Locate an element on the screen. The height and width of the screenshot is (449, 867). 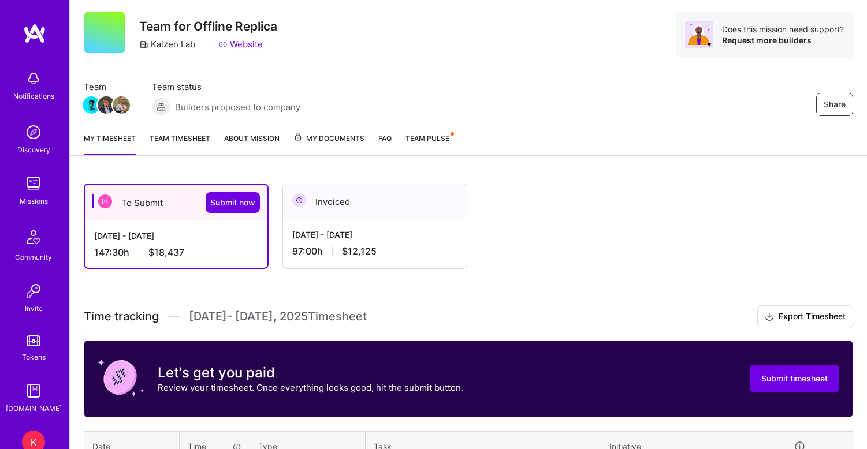
a: Website is located at coordinates (240, 44).